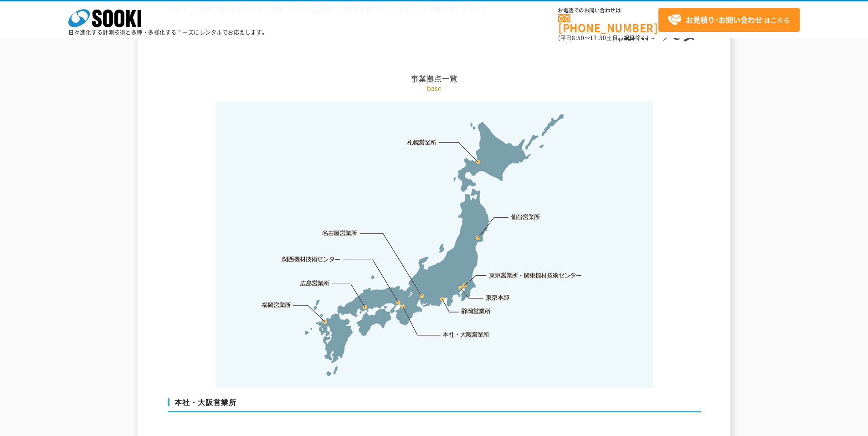 Image resolution: width=868 pixels, height=436 pixels. I want to click on a: お見積り･お問い合わせはこちら, so click(729, 20).